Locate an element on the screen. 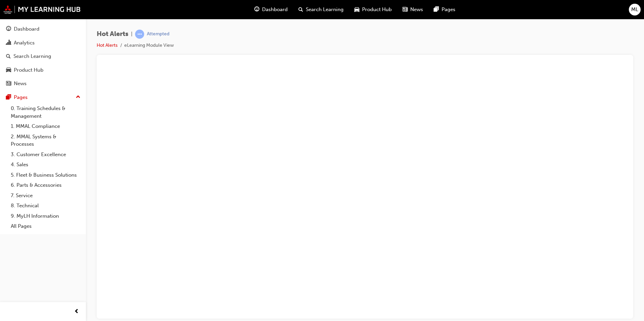 This screenshot has width=644, height=321. a: Product Hub is located at coordinates (43, 70).